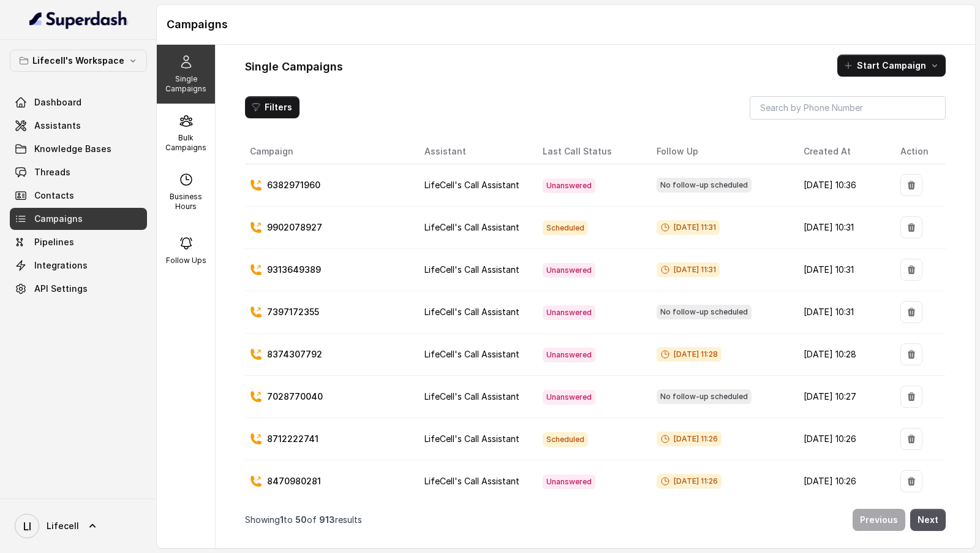 Image resolution: width=980 pixels, height=553 pixels. Describe the element at coordinates (272, 107) in the screenshot. I see `button: Filters` at that location.